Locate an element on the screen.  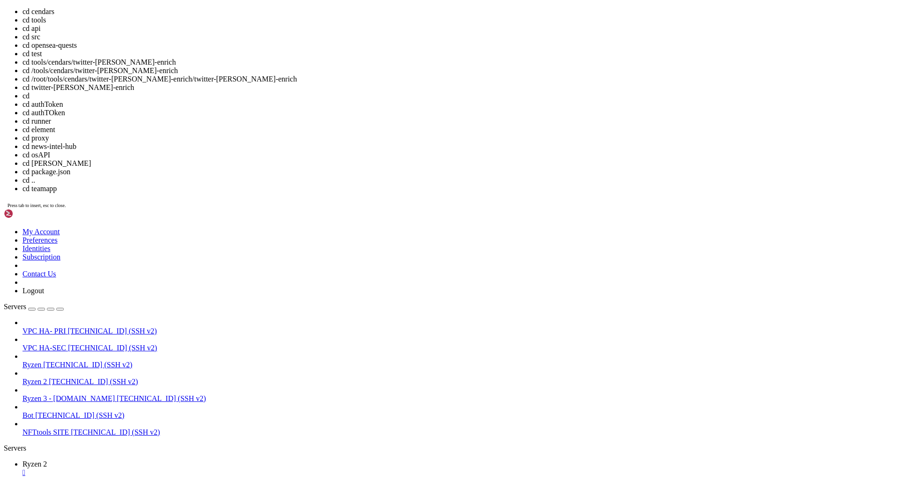
a: Identities is located at coordinates (37, 248).